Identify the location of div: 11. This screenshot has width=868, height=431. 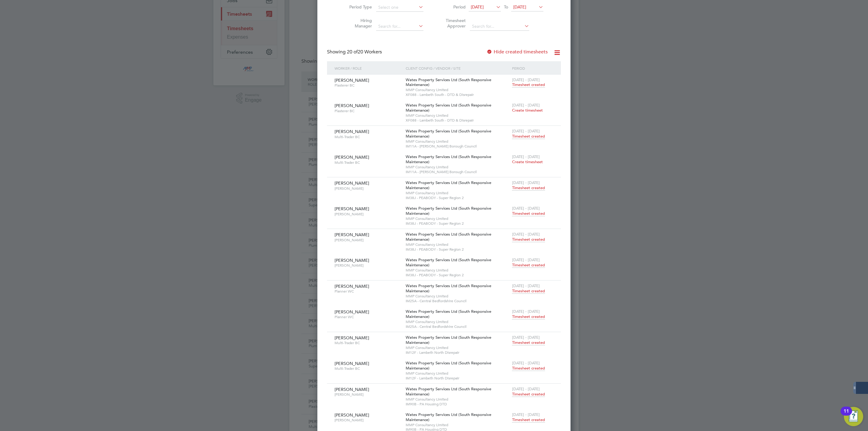
(846, 415).